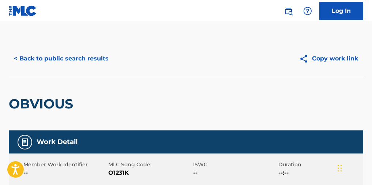  I want to click on button: < Back to public search results, so click(61, 59).